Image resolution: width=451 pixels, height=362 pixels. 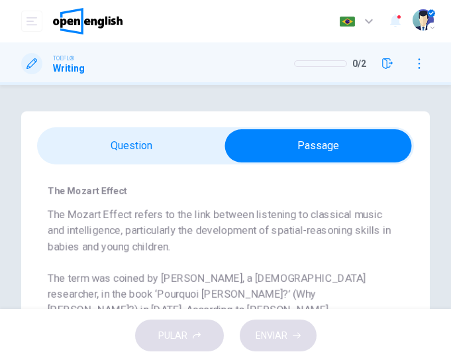 What do you see at coordinates (87, 21) in the screenshot?
I see `a: OpenEnglish logo` at bounding box center [87, 21].